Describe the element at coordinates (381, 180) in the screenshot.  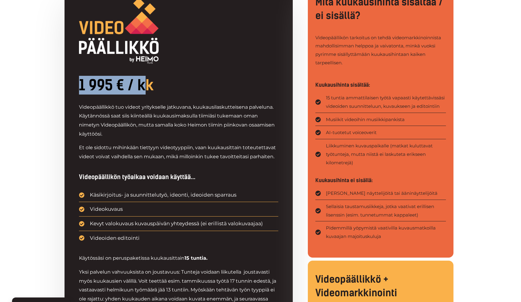
I see `p: Kuukausihinta ei sisällä:` at that location.